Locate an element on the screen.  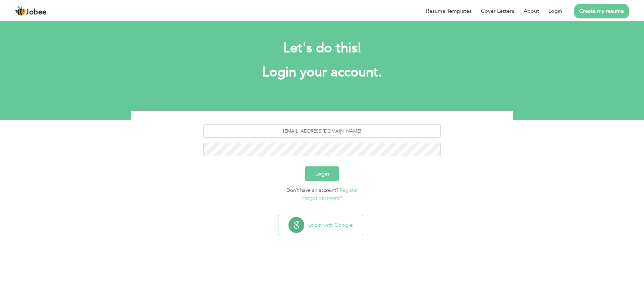
a: Create my resume is located at coordinates (602, 11).